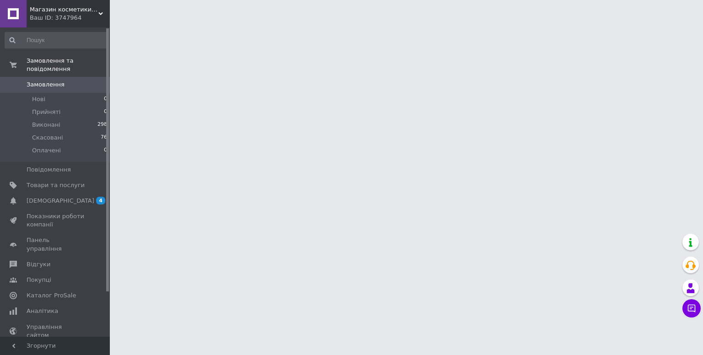  What do you see at coordinates (45, 85) in the screenshot?
I see `span: Замовлення` at bounding box center [45, 85].